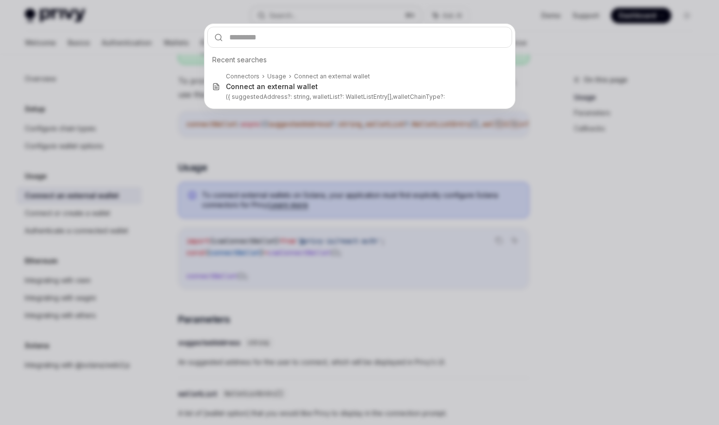  I want to click on p: ({ suggestedAddress?: string, walletList?: WalletListEntry[], ?:, so click(359, 97).